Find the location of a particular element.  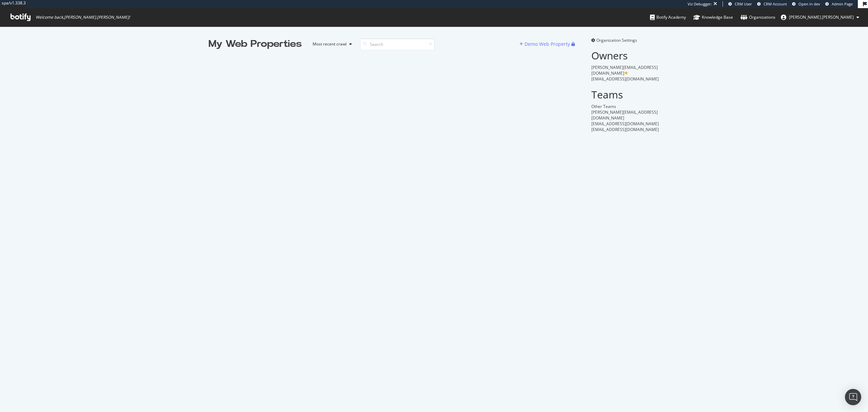

a: Botify Academy is located at coordinates (668, 17).